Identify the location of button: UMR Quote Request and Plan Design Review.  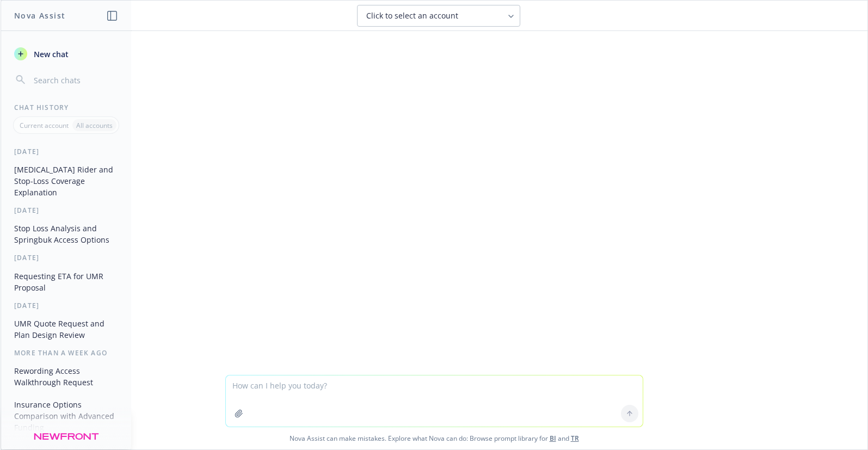
(66, 329).